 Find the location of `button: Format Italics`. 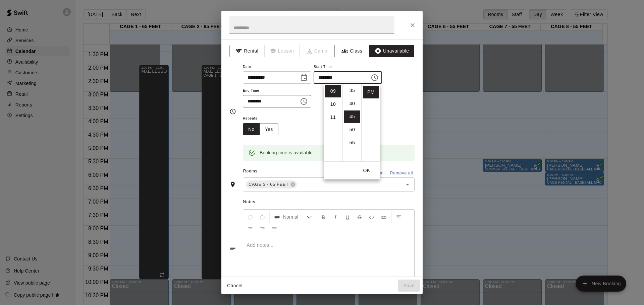

button: Format Italics is located at coordinates (335, 217).